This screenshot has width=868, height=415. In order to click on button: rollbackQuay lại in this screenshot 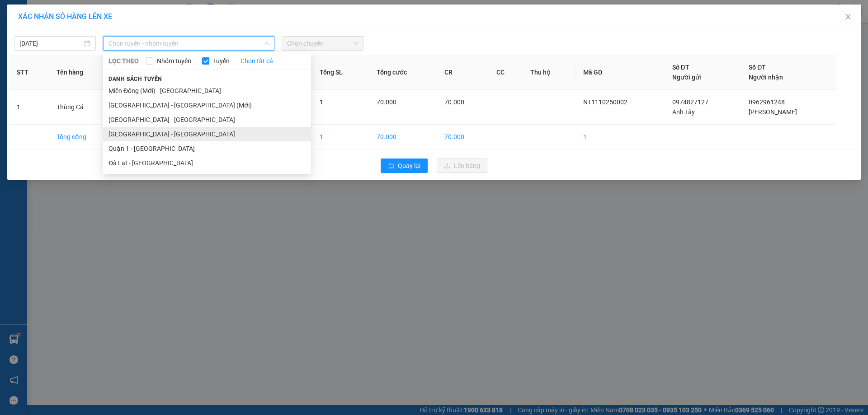, I will do `click(404, 166)`.